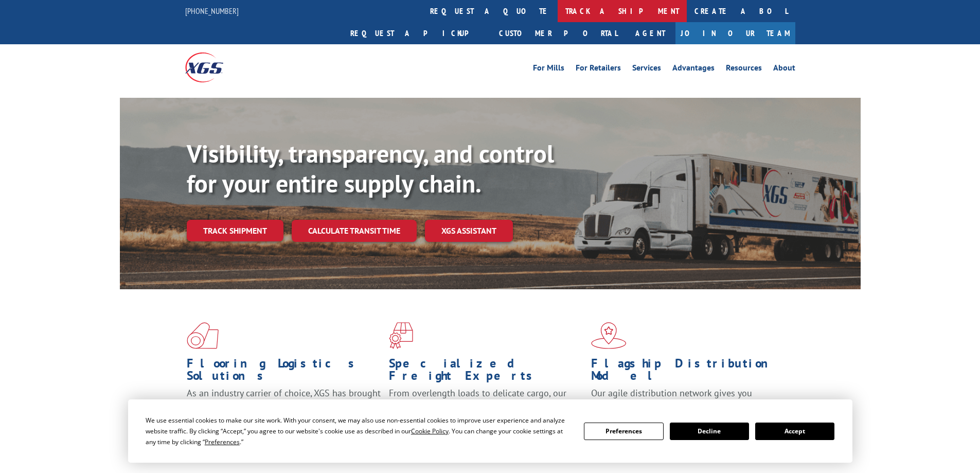 Image resolution: width=980 pixels, height=473 pixels. I want to click on h1: Specialized Freight Experts, so click(486, 372).